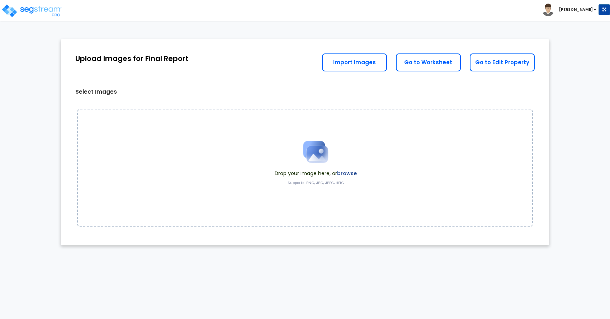 Image resolution: width=610 pixels, height=319 pixels. I want to click on div: Upload Images for Final Report, so click(132, 58).